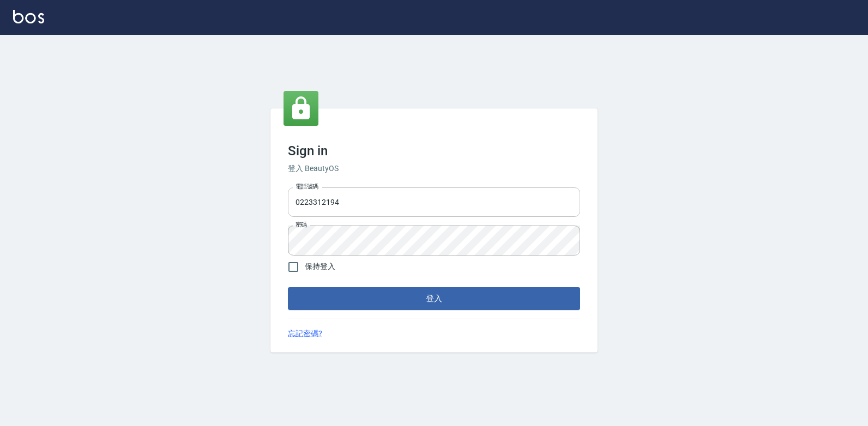 The height and width of the screenshot is (426, 868). Describe the element at coordinates (305, 333) in the screenshot. I see `a: 忘記密碼?` at that location.